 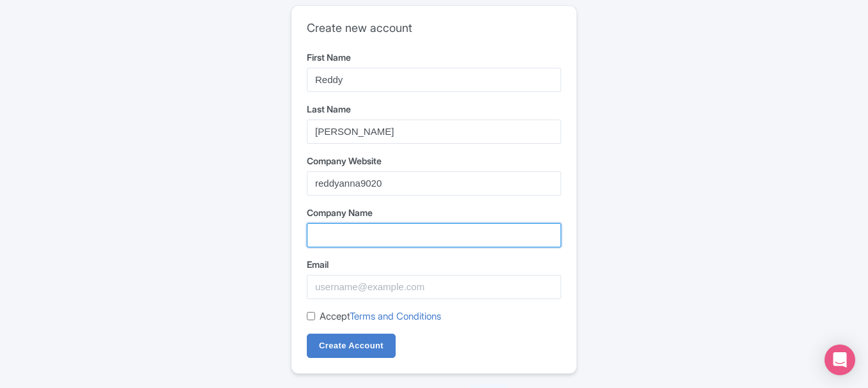 What do you see at coordinates (434, 184) in the screenshot?
I see `input: example.com` at bounding box center [434, 184].